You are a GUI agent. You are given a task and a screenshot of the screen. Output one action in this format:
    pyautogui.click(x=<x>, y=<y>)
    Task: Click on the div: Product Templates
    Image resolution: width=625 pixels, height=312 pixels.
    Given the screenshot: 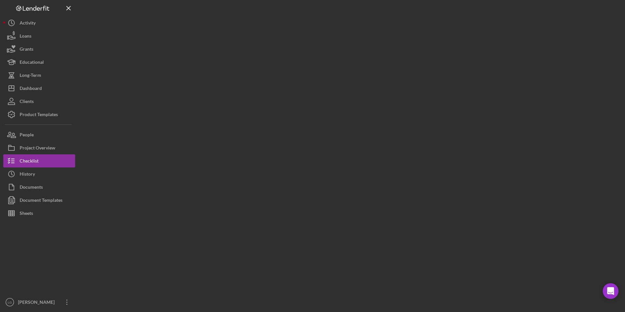 What is the action you would take?
    pyautogui.click(x=39, y=115)
    